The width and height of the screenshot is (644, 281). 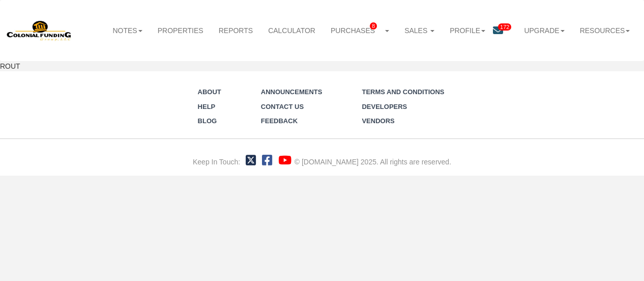 I want to click on a: Sales, so click(x=419, y=31).